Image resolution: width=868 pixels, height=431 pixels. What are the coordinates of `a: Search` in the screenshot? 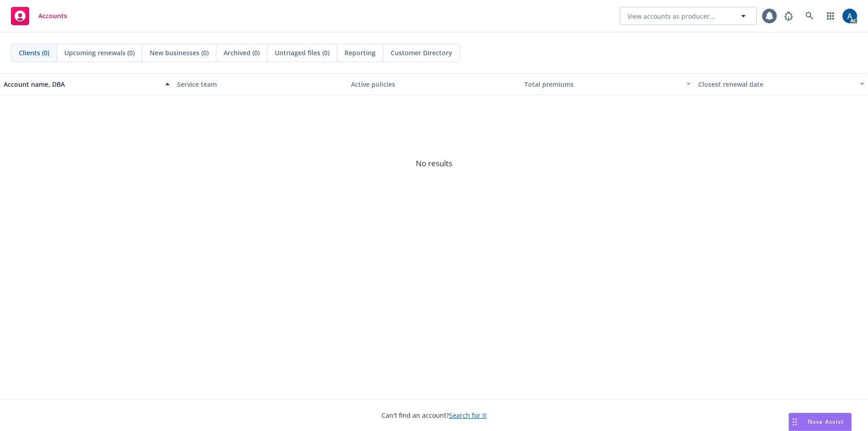 It's located at (810, 16).